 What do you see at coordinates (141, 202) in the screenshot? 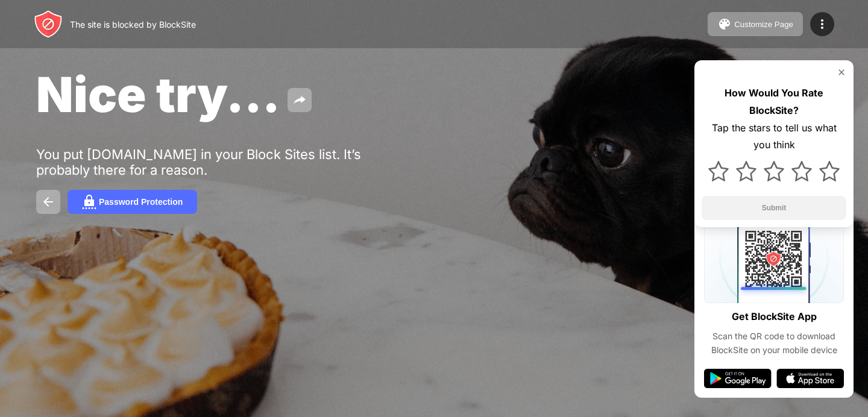
I see `div: Password Protection` at bounding box center [141, 202].